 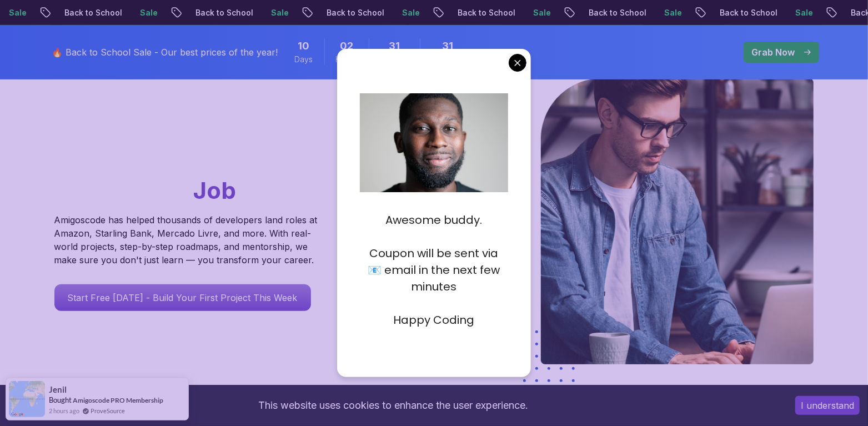 I want to click on span: 10 Days, so click(x=303, y=46).